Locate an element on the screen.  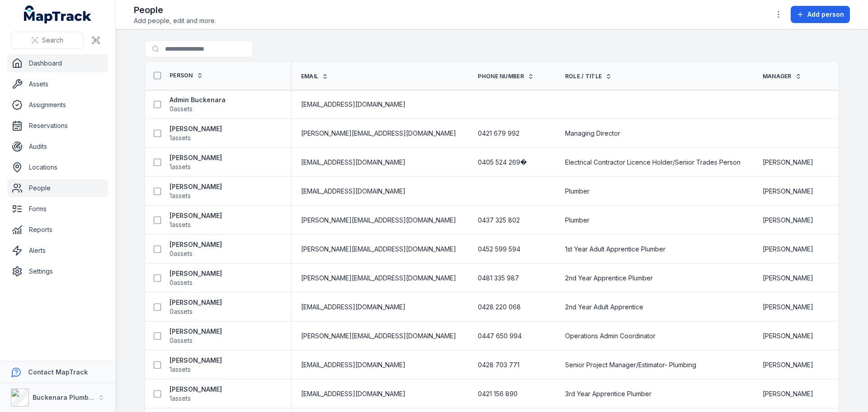
strong: Admin Buckenara is located at coordinates (197, 100).